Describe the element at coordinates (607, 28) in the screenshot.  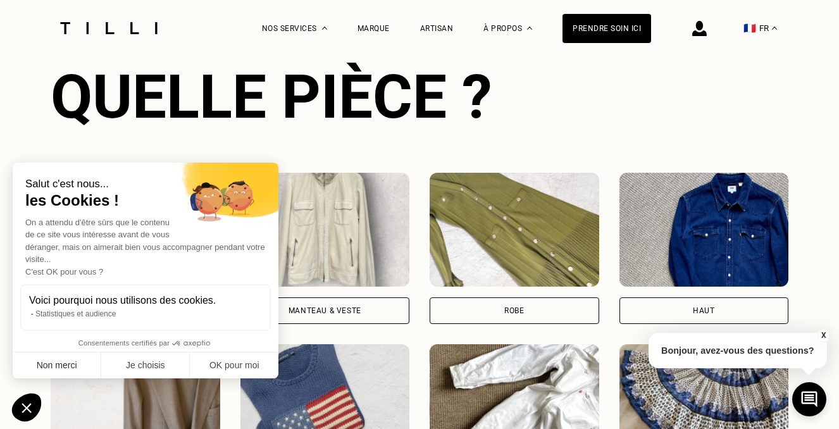
I see `a: Prendre soin ici` at that location.